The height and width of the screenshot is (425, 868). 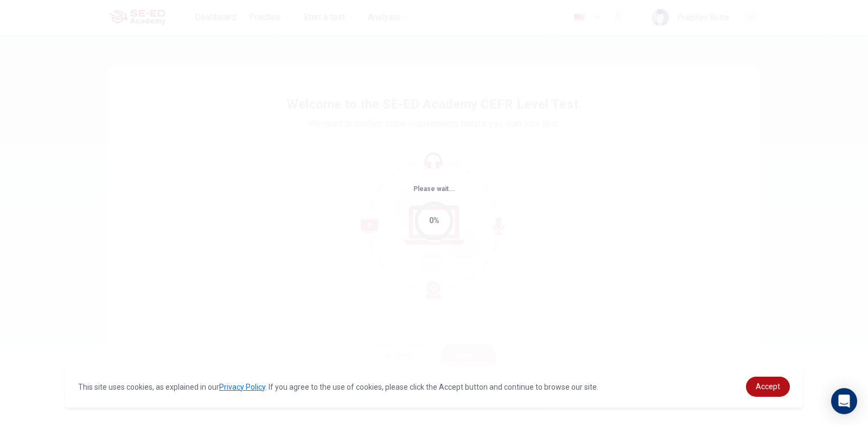 What do you see at coordinates (768, 386) in the screenshot?
I see `span: Accept` at bounding box center [768, 386].